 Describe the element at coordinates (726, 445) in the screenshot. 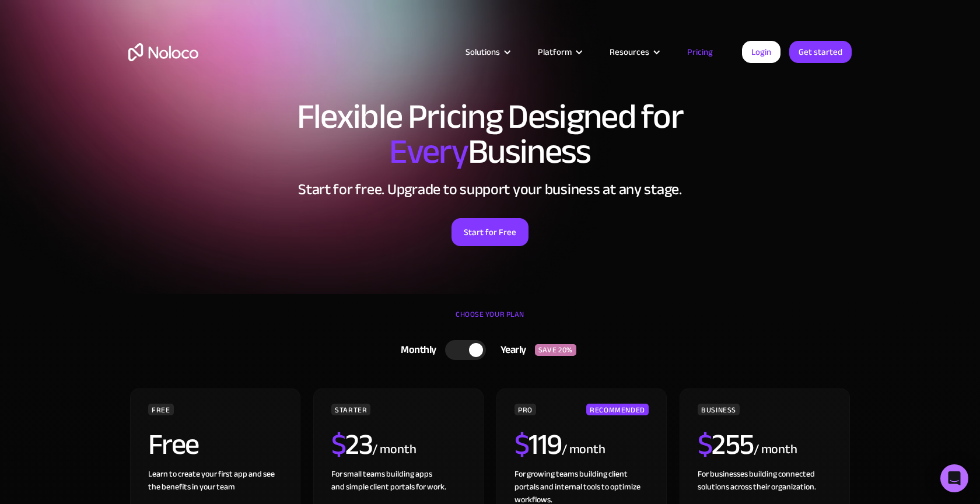

I see `h2: 255` at that location.